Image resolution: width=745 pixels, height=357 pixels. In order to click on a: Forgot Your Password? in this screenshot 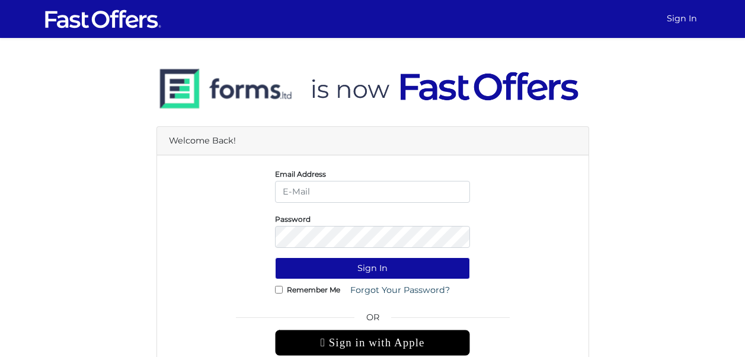, I will do `click(400, 290)`.